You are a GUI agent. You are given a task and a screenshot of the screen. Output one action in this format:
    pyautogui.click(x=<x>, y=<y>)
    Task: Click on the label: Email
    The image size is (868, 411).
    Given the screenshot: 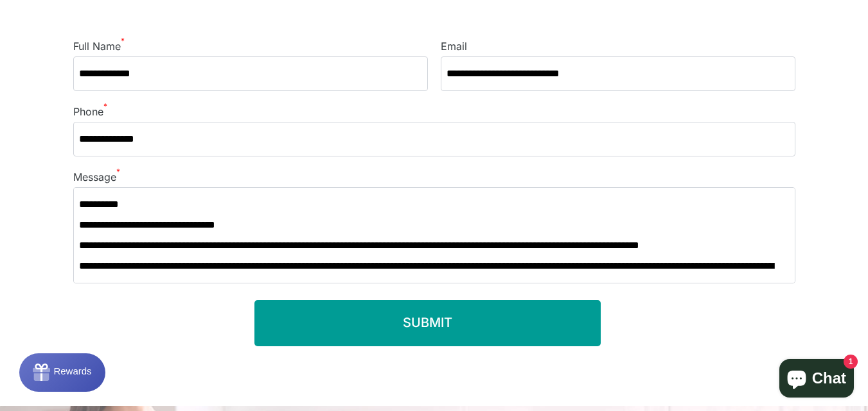 What is the action you would take?
    pyautogui.click(x=453, y=46)
    